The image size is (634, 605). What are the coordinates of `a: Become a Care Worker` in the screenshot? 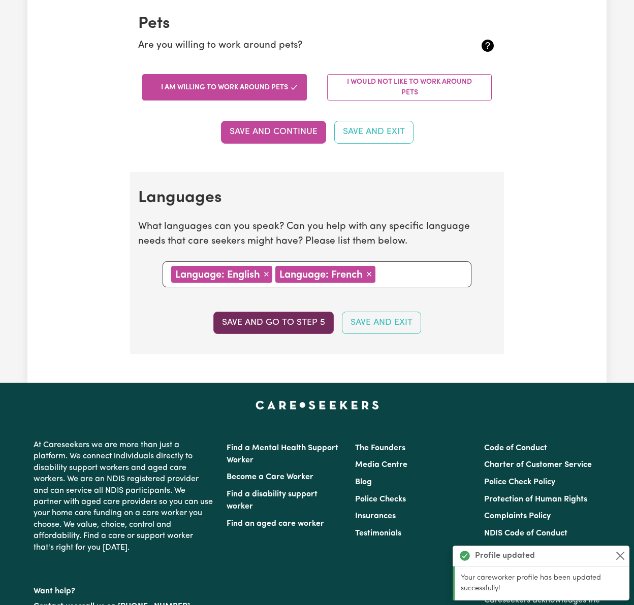 It's located at (270, 477).